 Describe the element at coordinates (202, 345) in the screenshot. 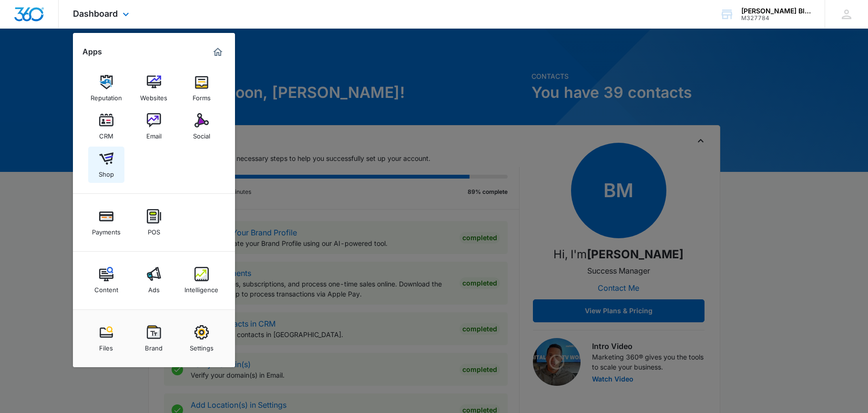

I see `div: Settings` at that location.